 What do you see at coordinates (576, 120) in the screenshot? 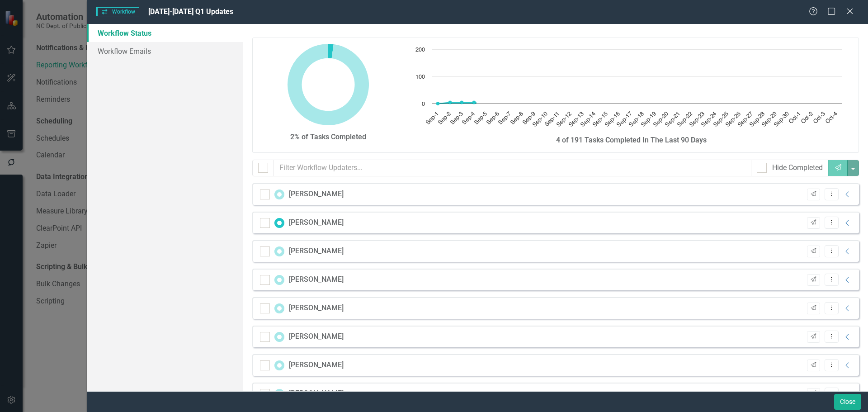
I see `text: Sep-13` at bounding box center [576, 120].